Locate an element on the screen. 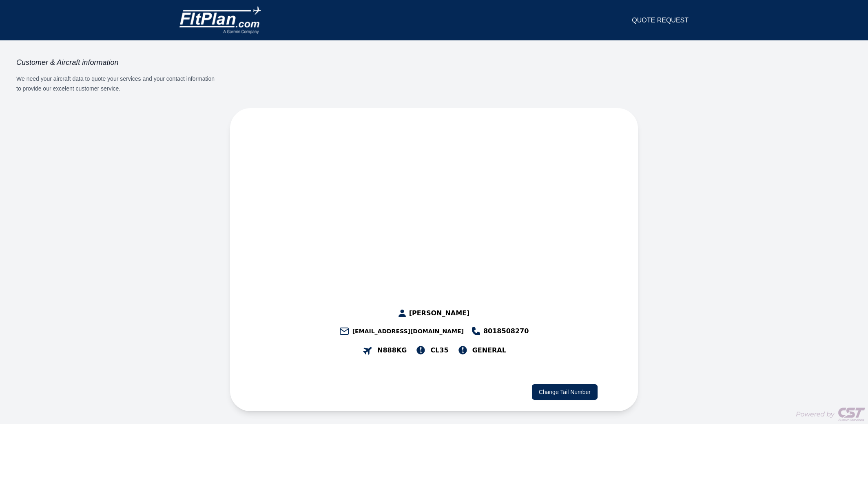 The width and height of the screenshot is (868, 485). img: logo is located at coordinates (220, 20).